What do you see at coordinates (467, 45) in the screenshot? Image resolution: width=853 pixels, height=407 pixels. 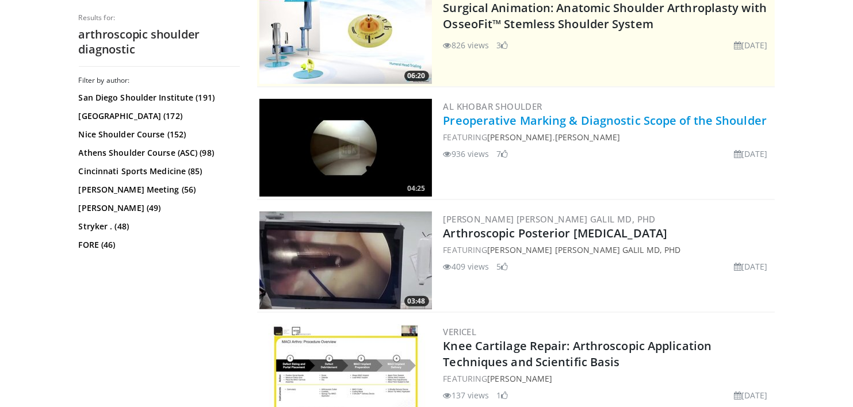 I see `li: 826 views` at bounding box center [467, 45].